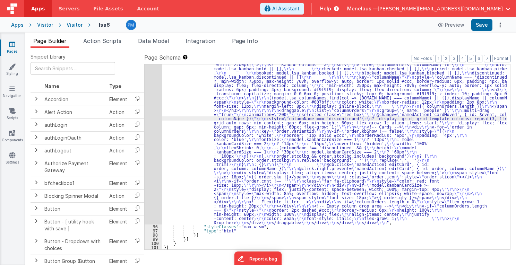 The width and height of the screenshot is (516, 265). Describe the element at coordinates (74, 225) in the screenshot. I see `td: Button - [ utility hook with save ]` at that location.